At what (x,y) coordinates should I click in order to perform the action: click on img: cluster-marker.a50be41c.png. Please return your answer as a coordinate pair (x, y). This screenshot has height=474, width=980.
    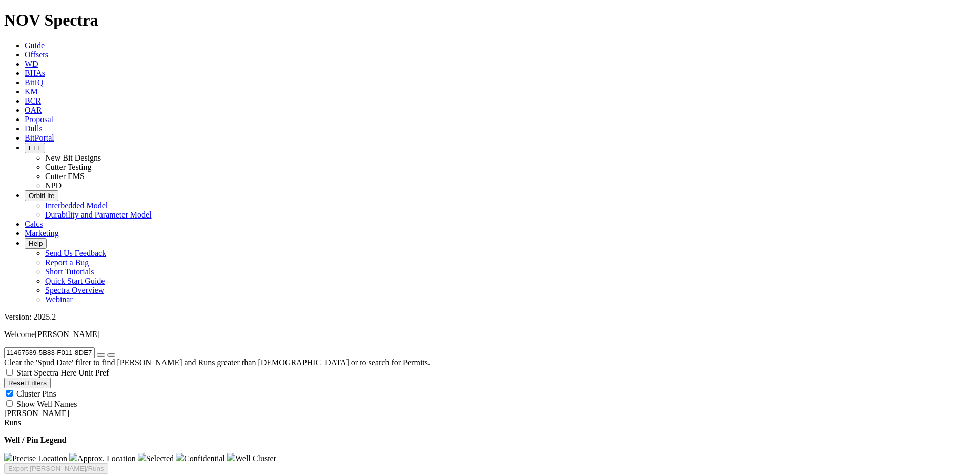
    Looking at the image, I should click on (231, 457).